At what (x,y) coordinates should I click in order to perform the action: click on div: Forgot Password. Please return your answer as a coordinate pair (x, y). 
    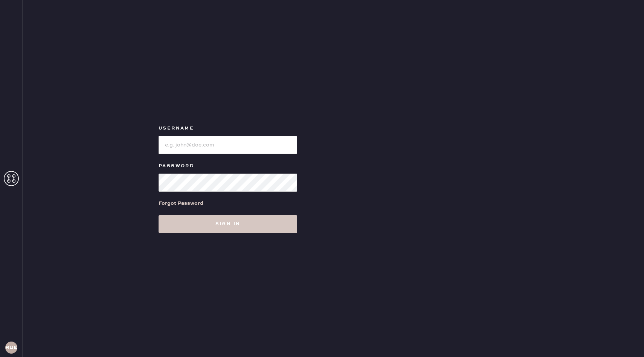
    Looking at the image, I should click on (181, 204).